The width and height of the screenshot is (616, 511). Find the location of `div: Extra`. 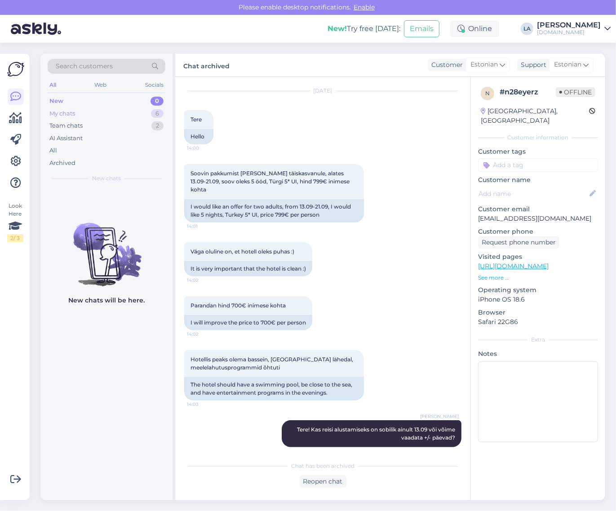

div: Extra is located at coordinates (538, 340).